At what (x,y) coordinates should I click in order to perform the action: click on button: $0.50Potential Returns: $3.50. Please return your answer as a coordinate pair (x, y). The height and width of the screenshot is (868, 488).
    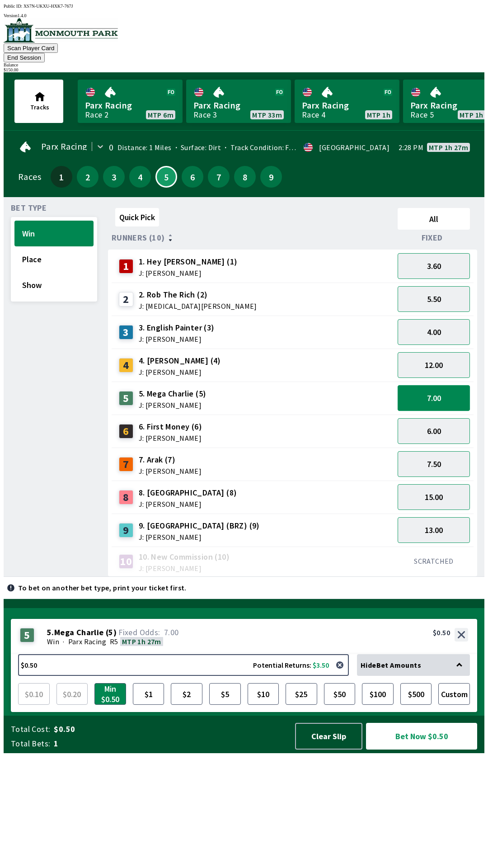
    Looking at the image, I should click on (184, 665).